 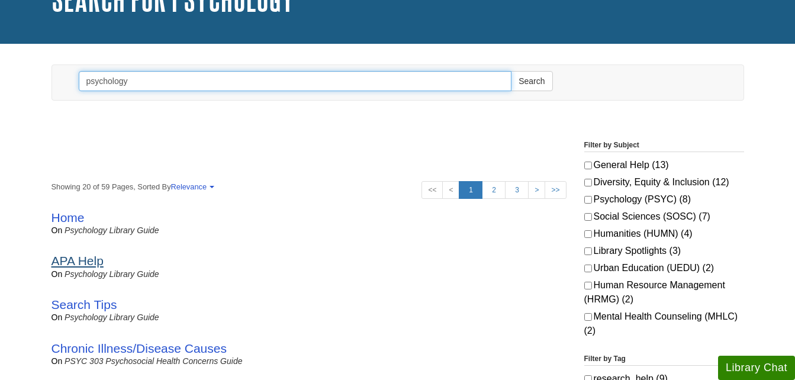 What do you see at coordinates (664, 268) in the screenshot?
I see `label: Urban Education (UEDU) (2)` at bounding box center [664, 268].